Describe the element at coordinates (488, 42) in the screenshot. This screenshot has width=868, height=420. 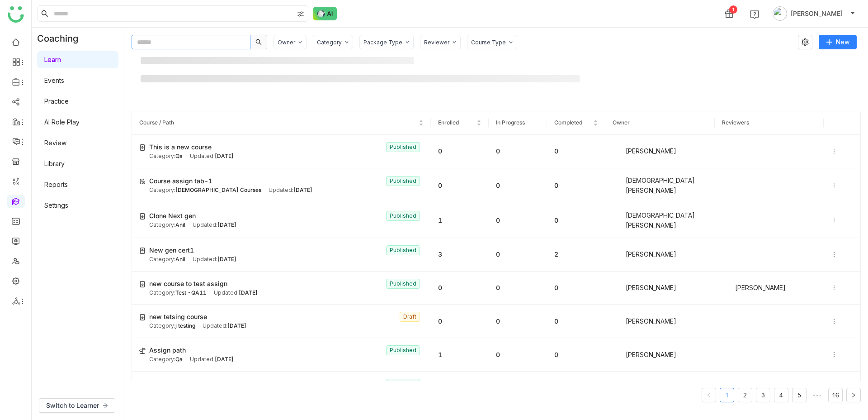
I see `div: Course Type` at that location.